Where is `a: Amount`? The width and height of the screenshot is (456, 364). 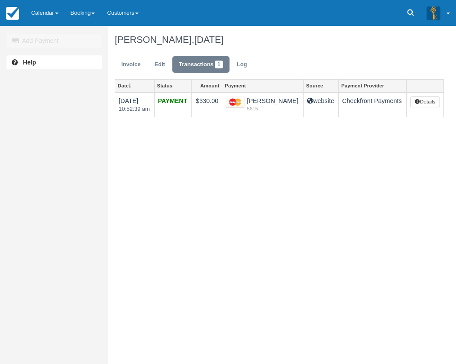 a: Amount is located at coordinates (207, 86).